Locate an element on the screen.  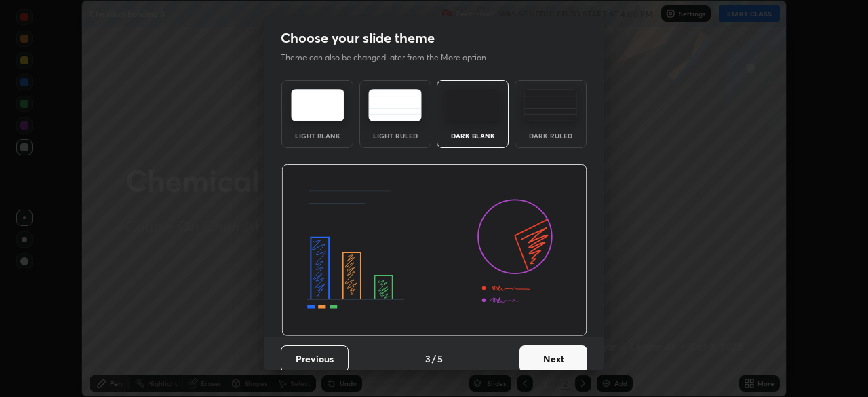
p: Theme can also be changed later from the More option is located at coordinates (391, 58).